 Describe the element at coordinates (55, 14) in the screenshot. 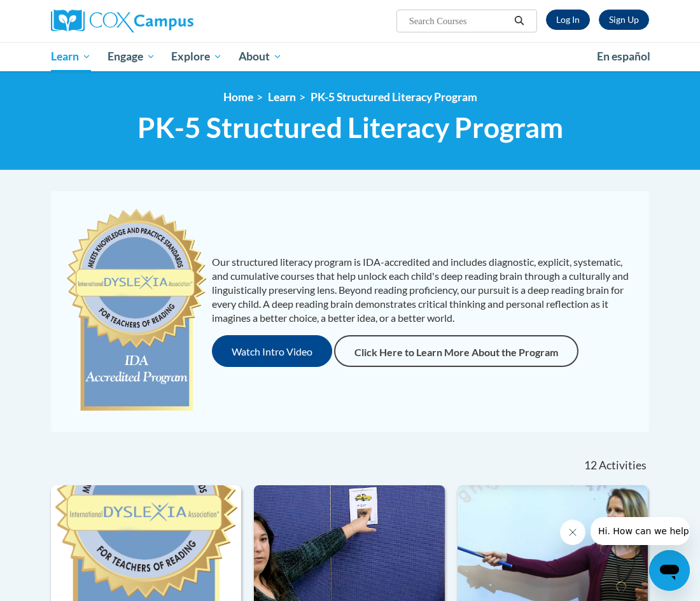

I see `span: Hi. How can we help?` at that location.